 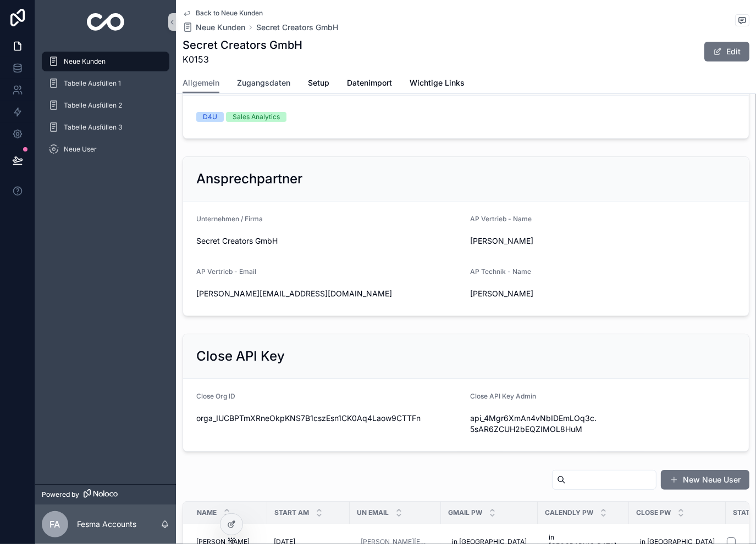 What do you see at coordinates (437, 84) in the screenshot?
I see `a: Wichtige Links` at bounding box center [437, 84].